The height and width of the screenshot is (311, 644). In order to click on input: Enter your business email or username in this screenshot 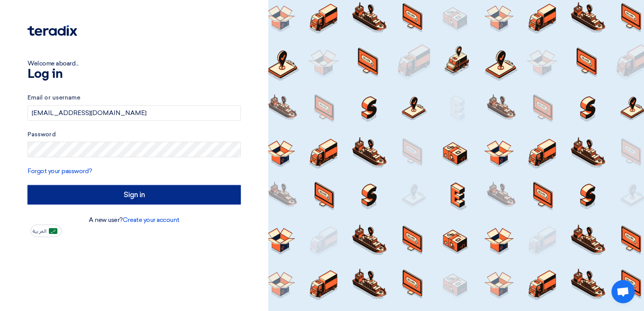, I will do `click(134, 113)`.